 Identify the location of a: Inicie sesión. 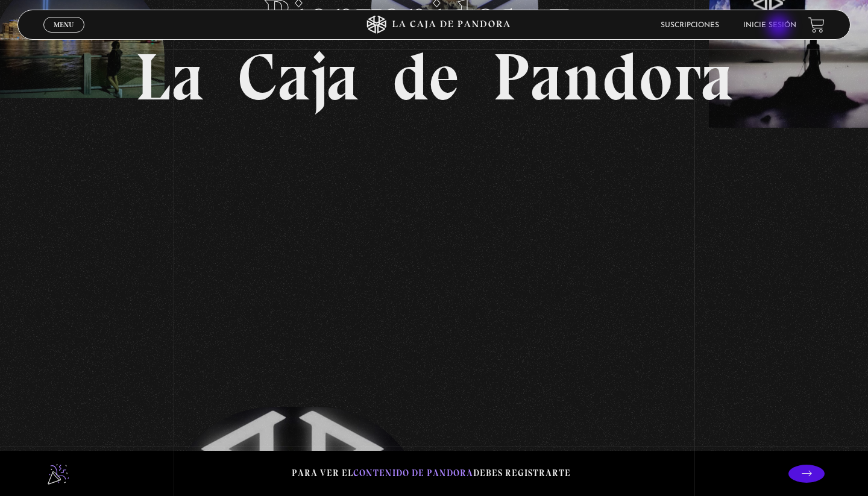
(770, 25).